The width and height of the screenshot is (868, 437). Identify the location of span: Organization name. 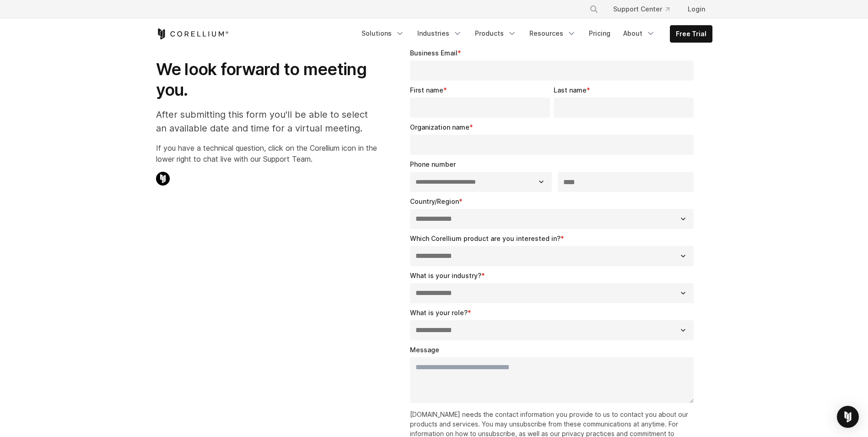
(439, 127).